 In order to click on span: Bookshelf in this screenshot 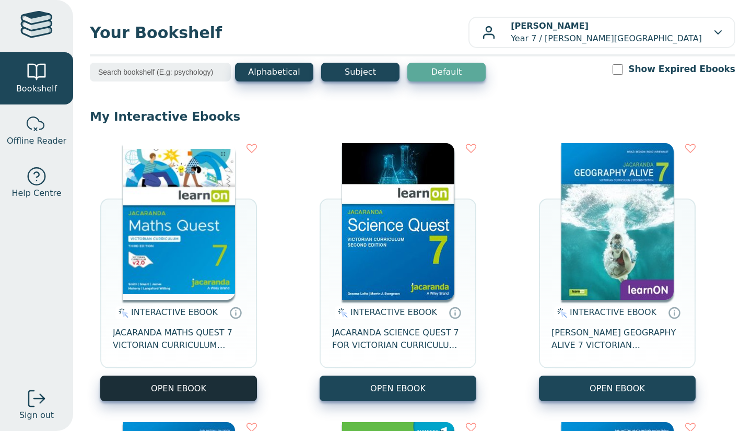, I will do `click(37, 89)`.